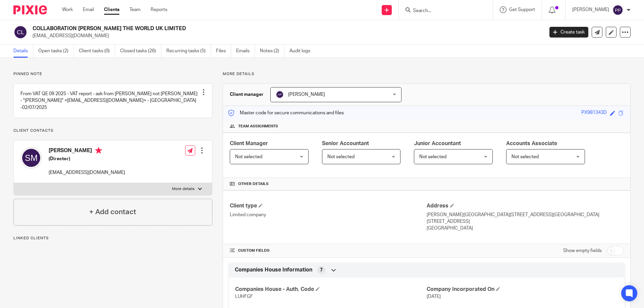 This screenshot has height=308, width=644. What do you see at coordinates (532, 143) in the screenshot?
I see `span: Accounts Associate` at bounding box center [532, 143].